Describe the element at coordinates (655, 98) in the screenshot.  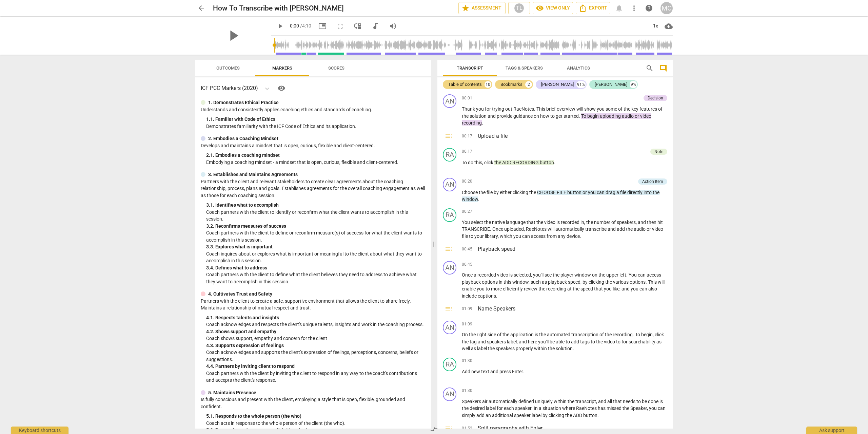
I see `div: Decision` at that location.